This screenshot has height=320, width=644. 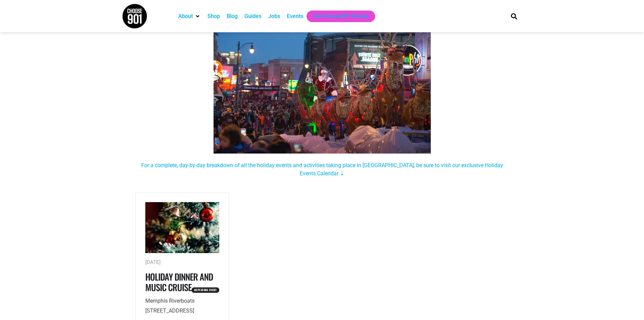 What do you see at coordinates (213, 16) in the screenshot?
I see `a: Shop` at bounding box center [213, 16].